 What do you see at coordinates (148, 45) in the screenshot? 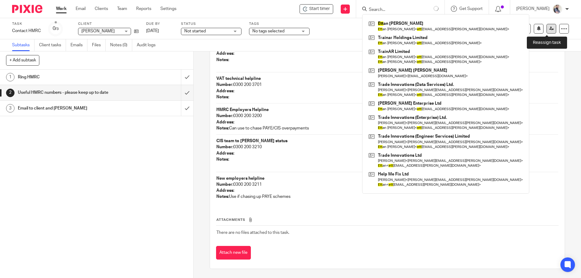
I see `a: Audit logs` at bounding box center [148, 45].